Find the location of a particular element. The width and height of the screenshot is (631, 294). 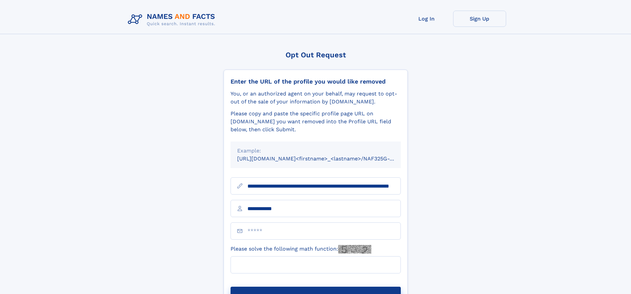

a: Log In is located at coordinates (427, 19).